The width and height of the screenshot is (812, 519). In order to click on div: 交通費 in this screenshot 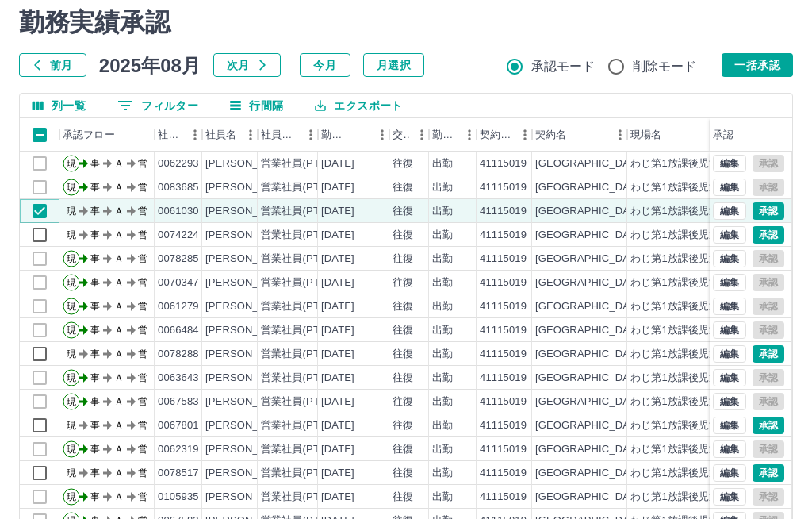, I will do `click(409, 135)`.